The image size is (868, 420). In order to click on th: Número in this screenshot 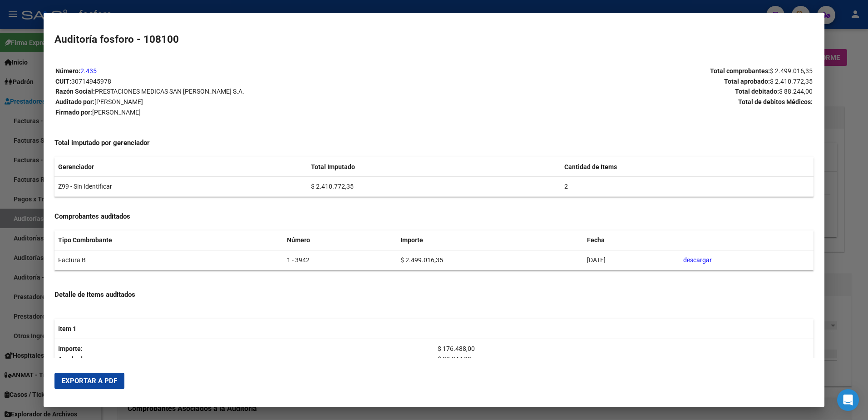, I will do `click(340, 240)`.